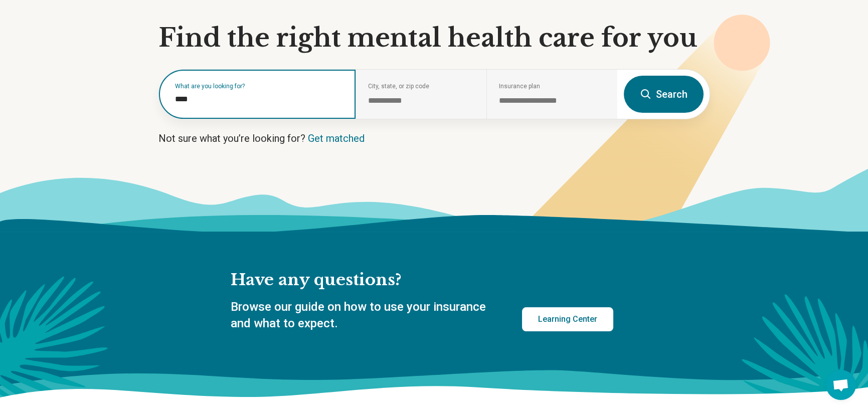 The height and width of the screenshot is (410, 868). Describe the element at coordinates (568, 320) in the screenshot. I see `a: Learning Center` at that location.